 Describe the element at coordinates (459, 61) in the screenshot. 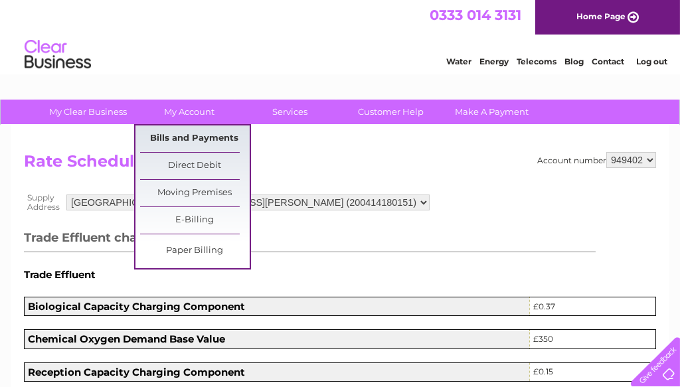

I see `a: Water` at that location.